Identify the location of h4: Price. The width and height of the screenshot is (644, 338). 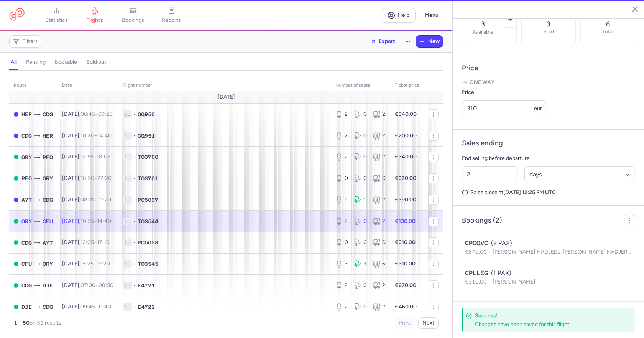
(549, 68).